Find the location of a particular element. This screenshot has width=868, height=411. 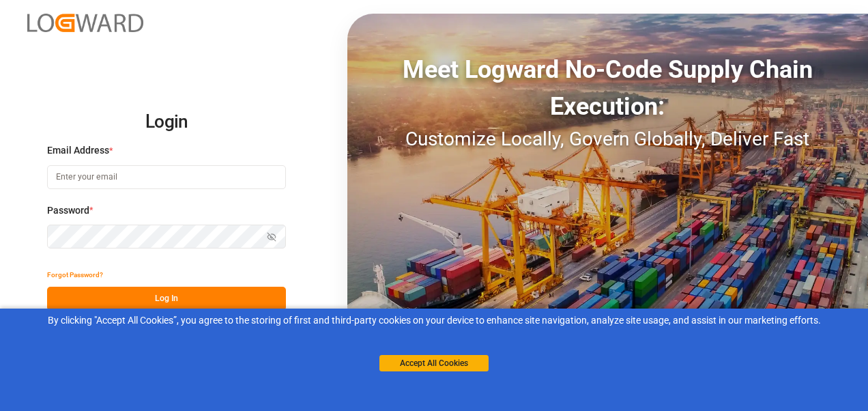

button: Log In is located at coordinates (166, 298).